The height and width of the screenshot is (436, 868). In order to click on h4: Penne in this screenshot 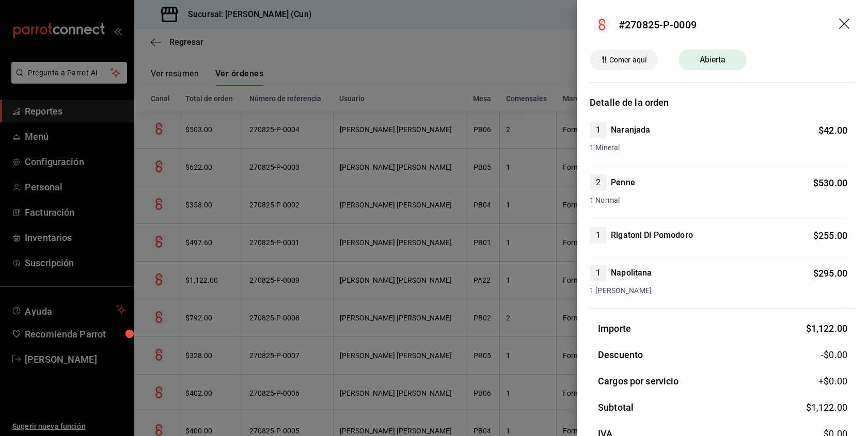, I will do `click(623, 183)`.